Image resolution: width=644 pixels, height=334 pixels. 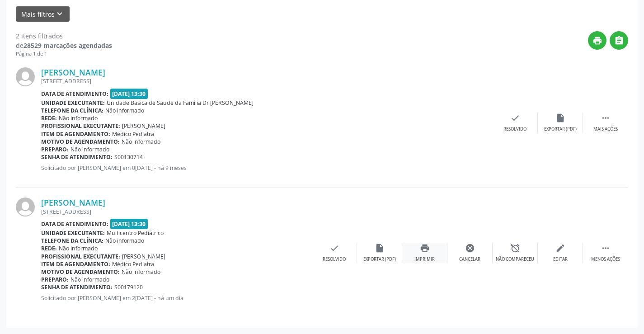 I want to click on button: Mais filtroskeyboard_arrow_down, so click(x=42, y=14).